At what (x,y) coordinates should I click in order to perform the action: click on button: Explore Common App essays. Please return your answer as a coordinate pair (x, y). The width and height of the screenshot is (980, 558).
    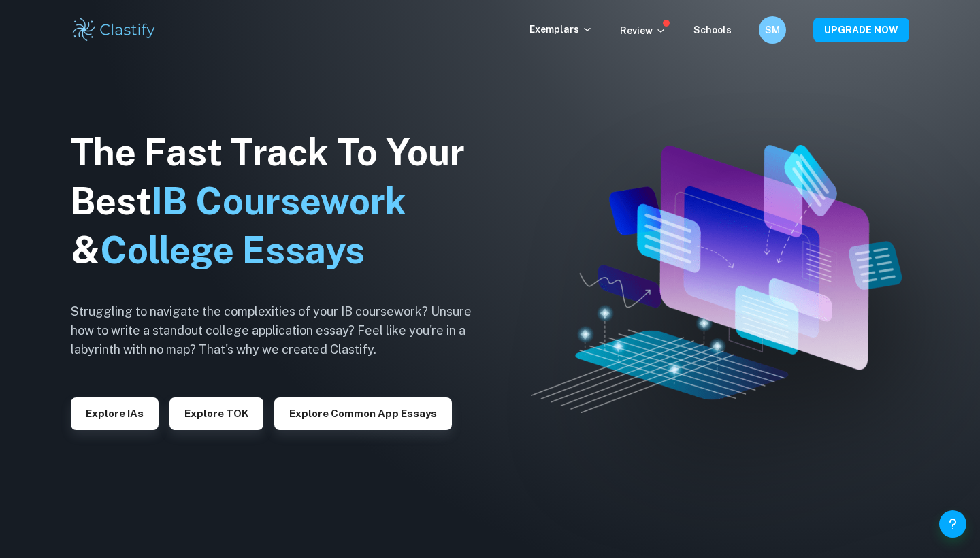
    Looking at the image, I should click on (362, 414).